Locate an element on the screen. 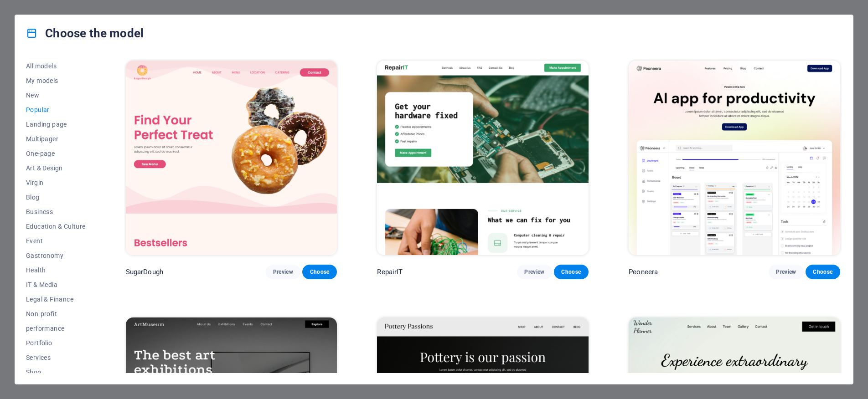 Image resolution: width=868 pixels, height=399 pixels. img: Peoneera is located at coordinates (735, 158).